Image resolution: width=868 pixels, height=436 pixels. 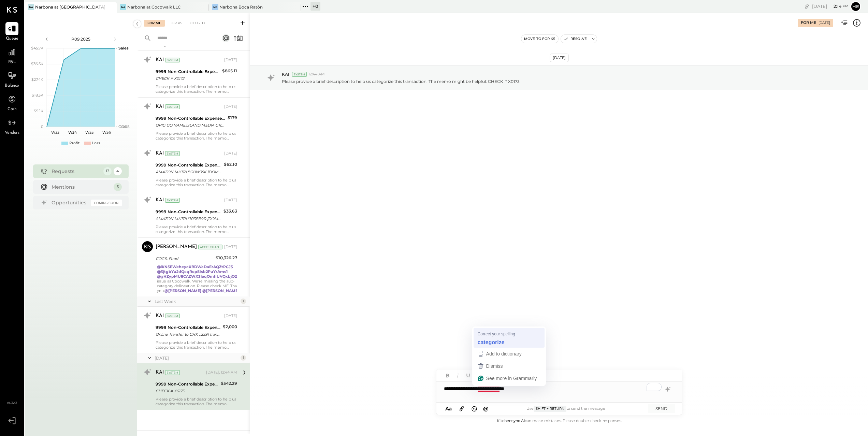 What do you see at coordinates (231, 211) in the screenshot?
I see `div: $33.63` at bounding box center [231, 211].